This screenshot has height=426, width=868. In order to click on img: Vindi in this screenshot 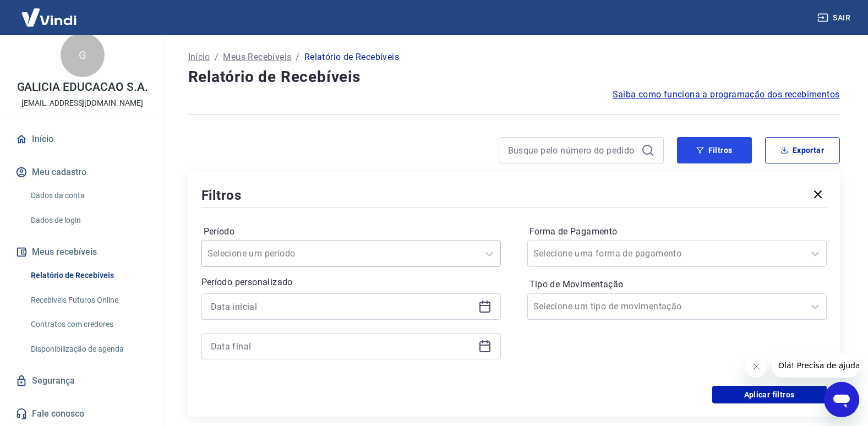, I will do `click(49, 17)`.